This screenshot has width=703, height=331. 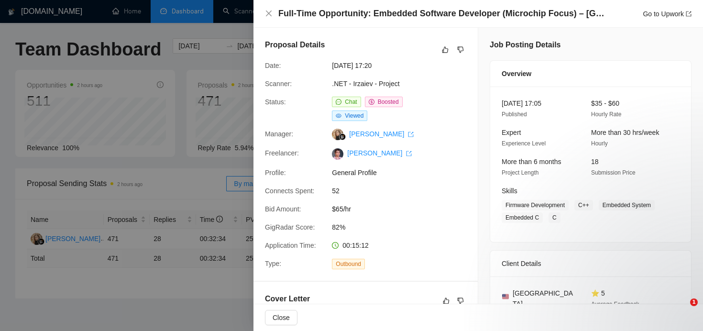 I want to click on span: 82%, so click(x=404, y=227).